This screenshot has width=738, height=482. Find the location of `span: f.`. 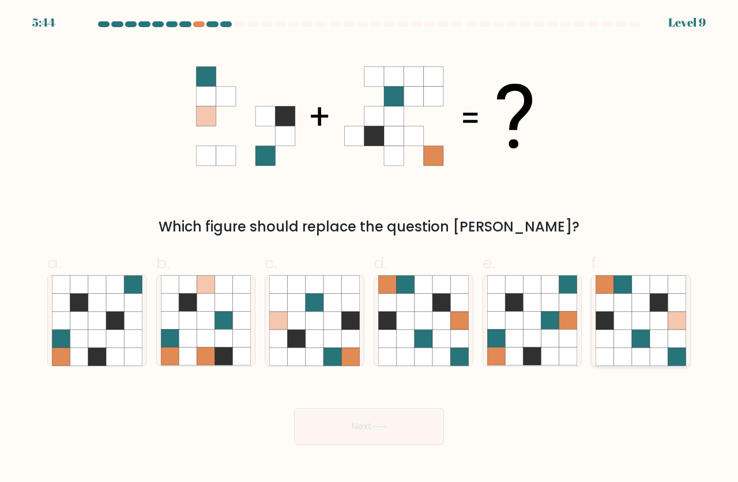

span: f. is located at coordinates (595, 262).